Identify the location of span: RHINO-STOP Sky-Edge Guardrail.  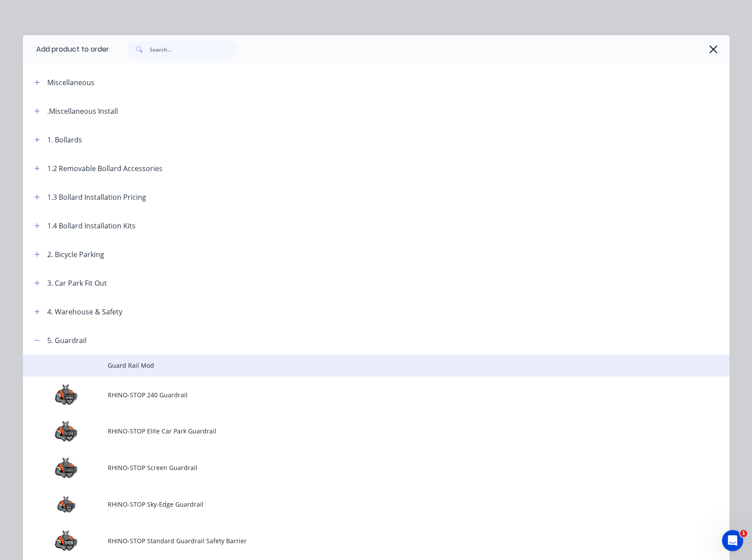
(356, 504).